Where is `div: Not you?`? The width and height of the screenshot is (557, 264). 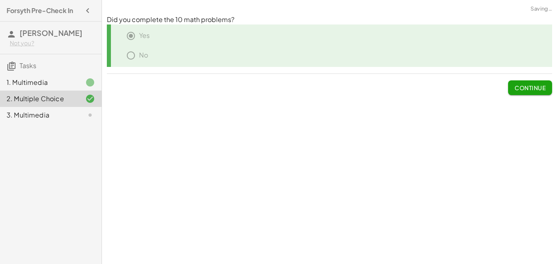
div: Not you? is located at coordinates (52, 43).